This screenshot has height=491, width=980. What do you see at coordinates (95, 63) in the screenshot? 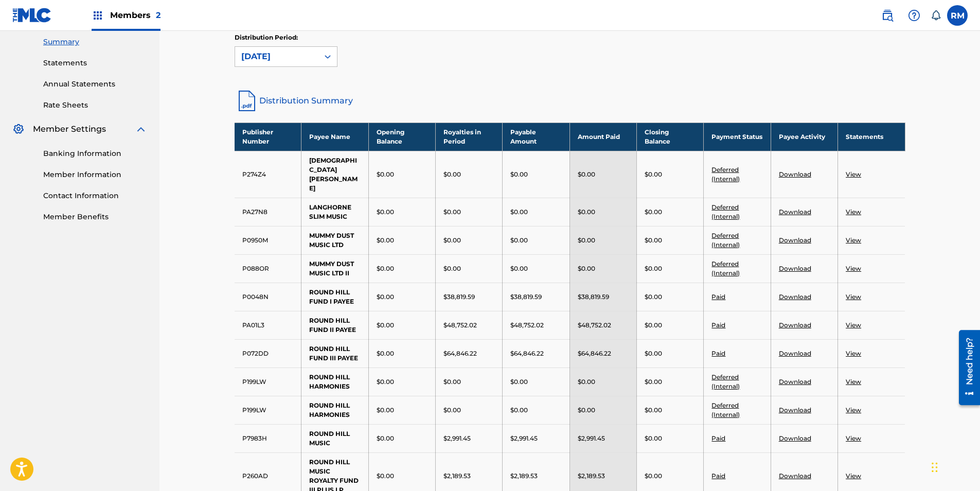
I see `a: Statements` at bounding box center [95, 63].